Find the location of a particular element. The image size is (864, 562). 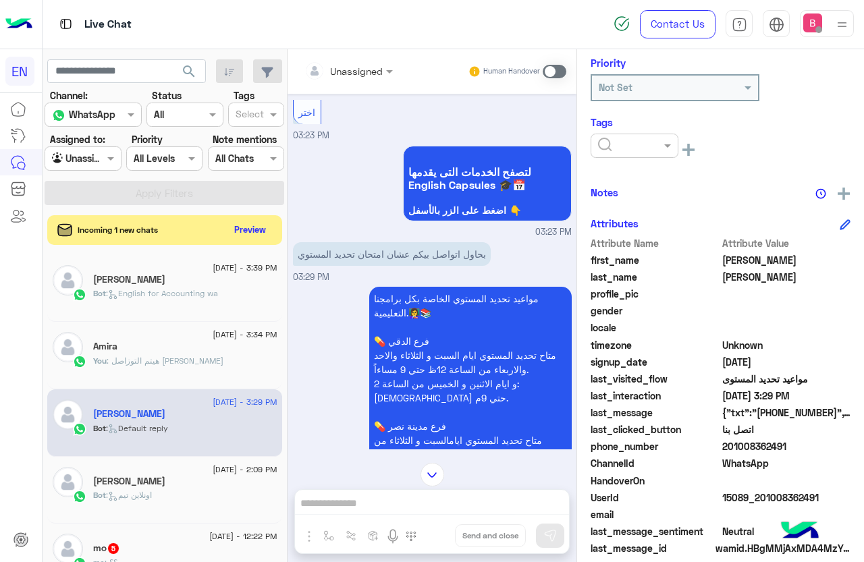

button: search is located at coordinates (189, 74).